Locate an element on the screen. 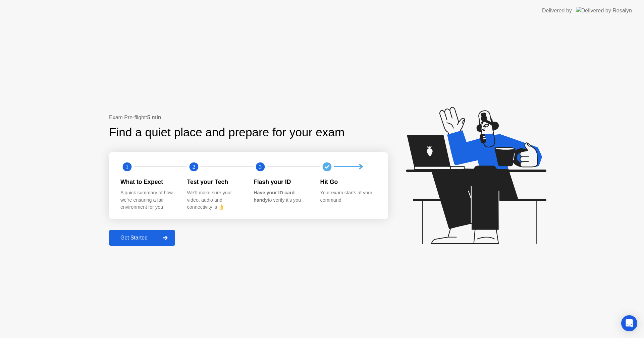  text: 1 is located at coordinates (127, 167).